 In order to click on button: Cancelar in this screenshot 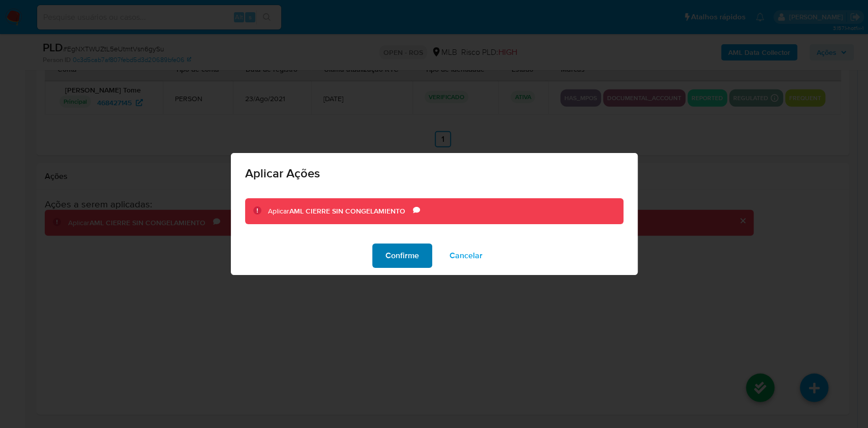, I will do `click(466, 256)`.